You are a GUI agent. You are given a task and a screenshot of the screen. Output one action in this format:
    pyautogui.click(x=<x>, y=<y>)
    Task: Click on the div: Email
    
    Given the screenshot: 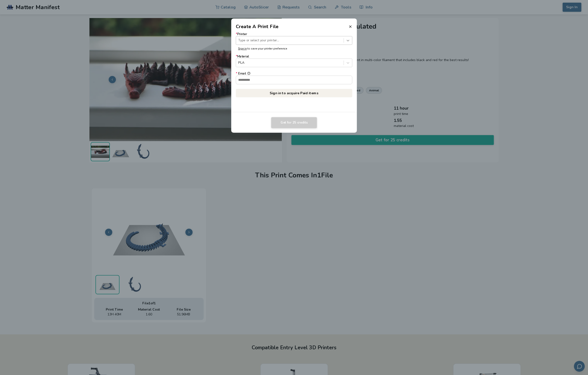 What is the action you would take?
    pyautogui.click(x=294, y=73)
    